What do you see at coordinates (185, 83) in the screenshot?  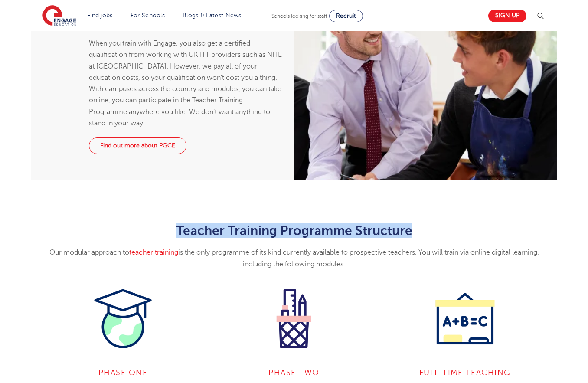 I see `span: When you train with Engage, you also get a certified qualification from working with UK ITT provi...` at bounding box center [185, 83].